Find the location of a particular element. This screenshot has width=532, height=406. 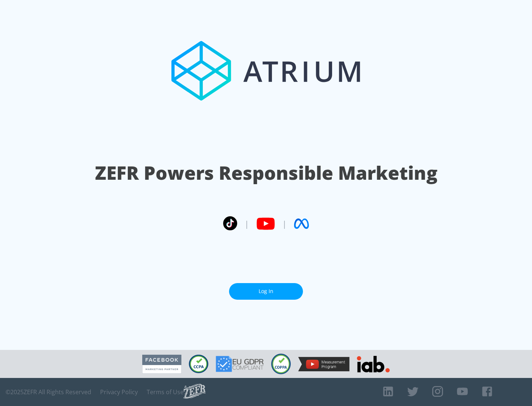

h1: ZEFR Powers Responsible Marketing is located at coordinates (266, 172).